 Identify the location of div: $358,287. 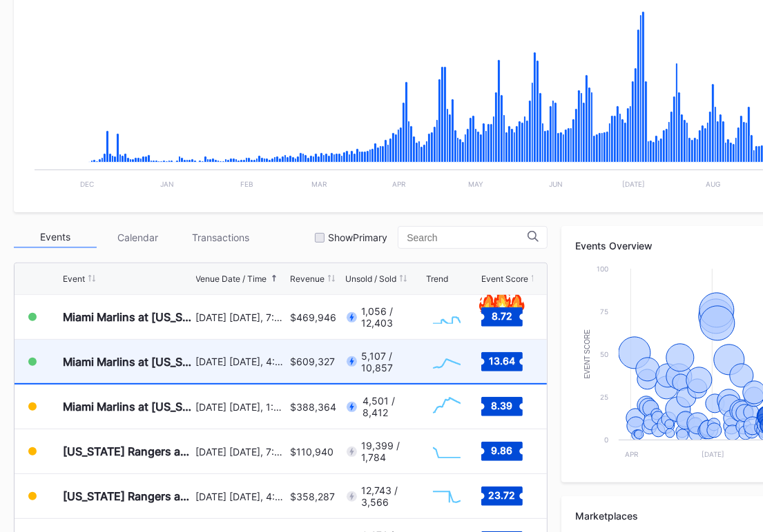
(312, 496).